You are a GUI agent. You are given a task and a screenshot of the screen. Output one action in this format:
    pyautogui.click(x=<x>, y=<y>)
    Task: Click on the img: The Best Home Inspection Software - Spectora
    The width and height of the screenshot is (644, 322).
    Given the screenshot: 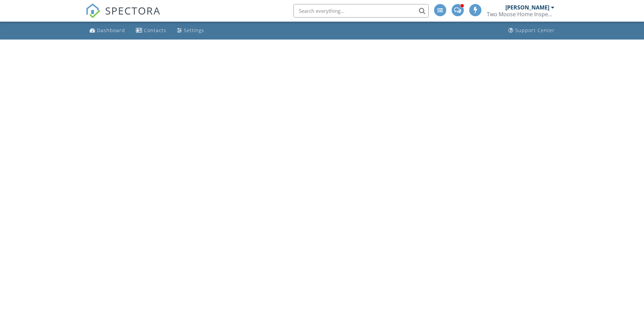 What is the action you would take?
    pyautogui.click(x=93, y=11)
    